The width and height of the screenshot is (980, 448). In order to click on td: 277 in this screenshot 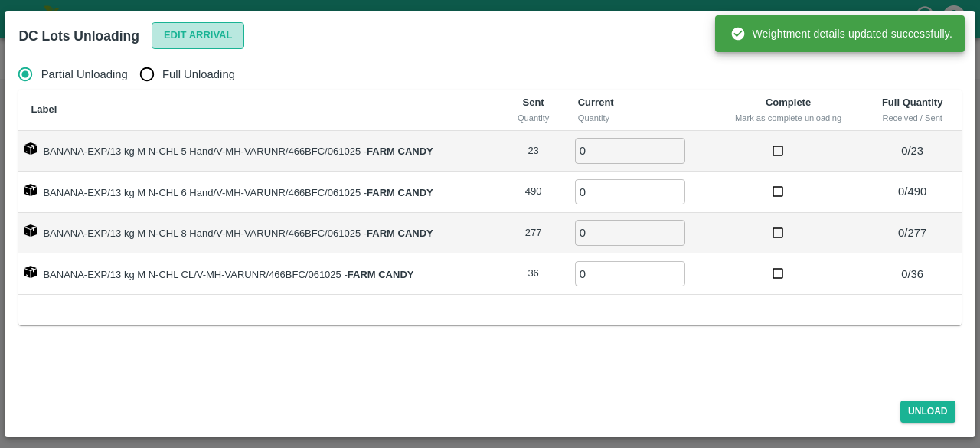, I will do `click(533, 233)`.